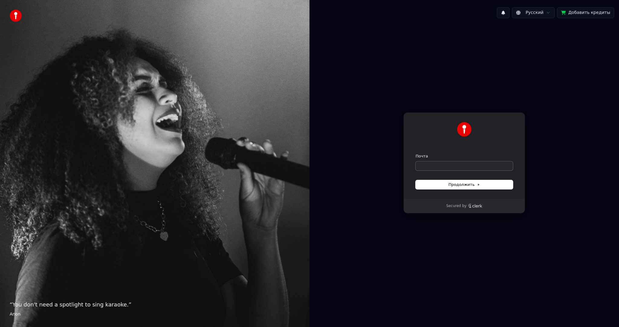 This screenshot has height=327, width=619. I want to click on span: Продолжить, so click(465, 185).